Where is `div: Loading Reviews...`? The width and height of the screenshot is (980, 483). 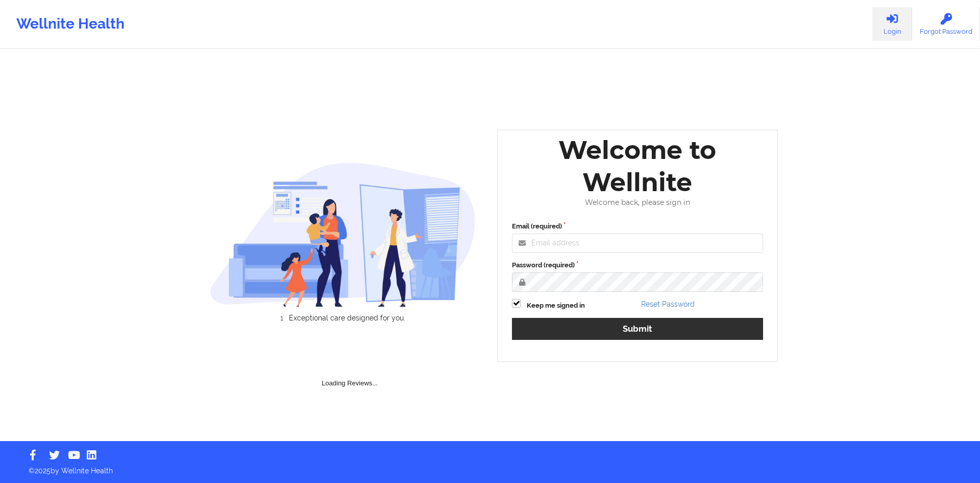 div: Loading Reviews... is located at coordinates (350, 364).